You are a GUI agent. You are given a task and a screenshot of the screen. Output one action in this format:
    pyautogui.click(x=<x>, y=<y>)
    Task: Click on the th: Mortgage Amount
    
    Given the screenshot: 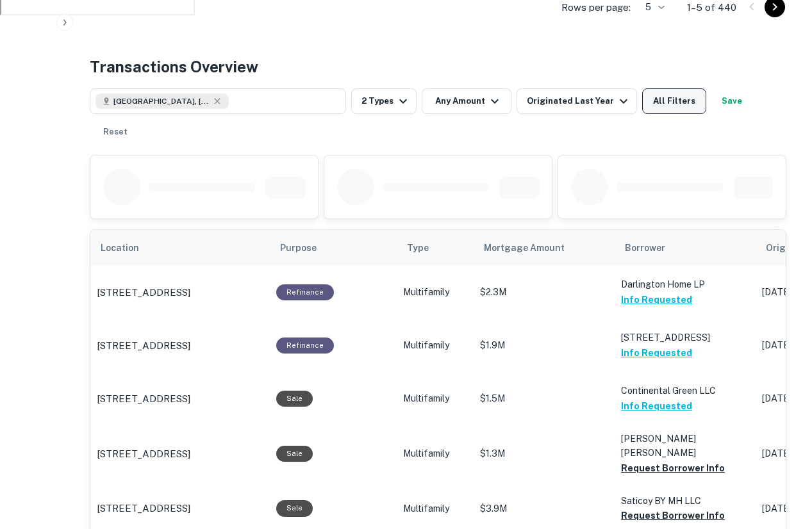 What is the action you would take?
    pyautogui.click(x=544, y=248)
    